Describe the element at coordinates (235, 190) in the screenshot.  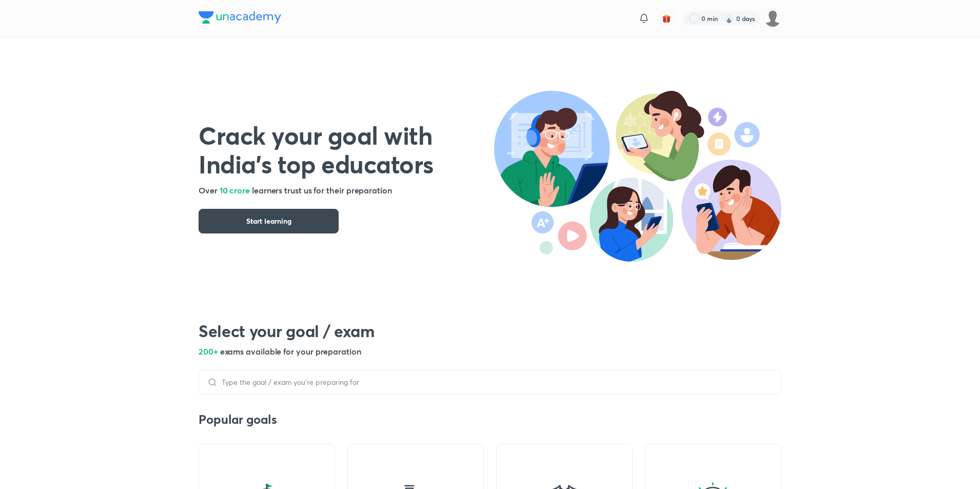
I see `span: 10 crore` at that location.